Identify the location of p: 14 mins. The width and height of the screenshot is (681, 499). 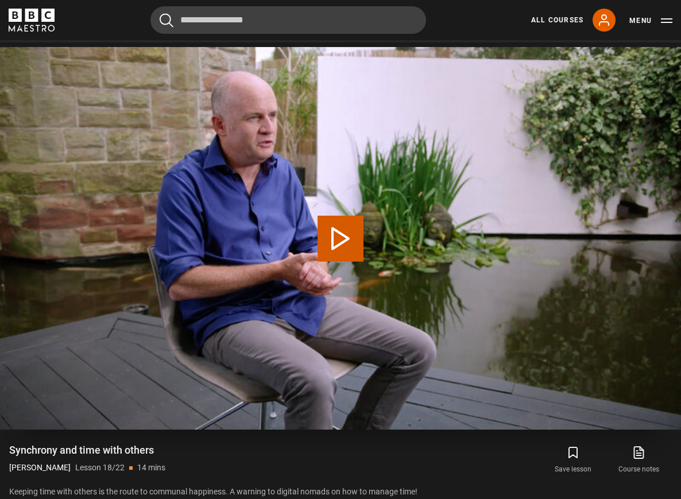
(151, 468).